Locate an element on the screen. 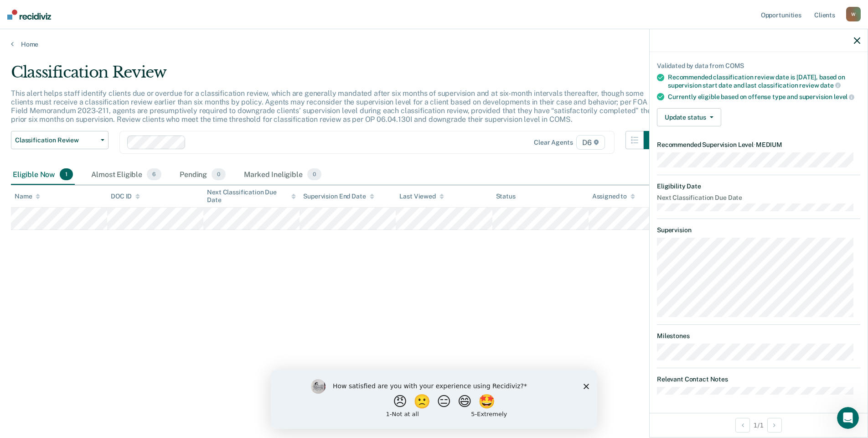 This screenshot has height=438, width=868. div: Currently eligible based on offense type and supervision is located at coordinates (764, 97).